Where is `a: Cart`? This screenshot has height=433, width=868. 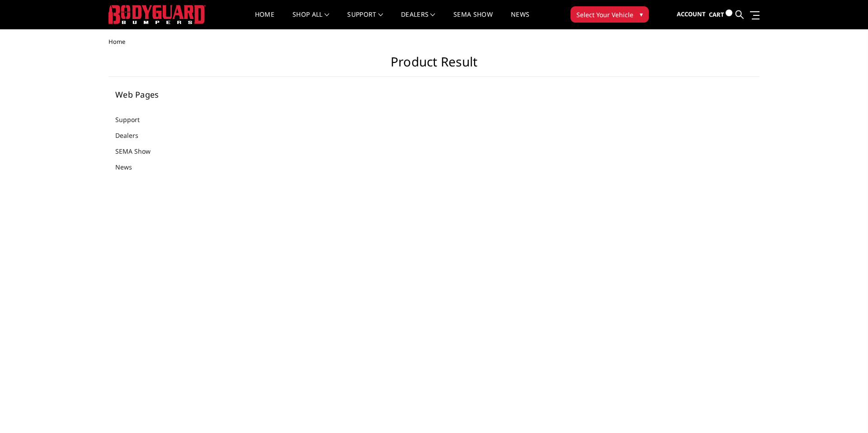 a: Cart is located at coordinates (721, 14).